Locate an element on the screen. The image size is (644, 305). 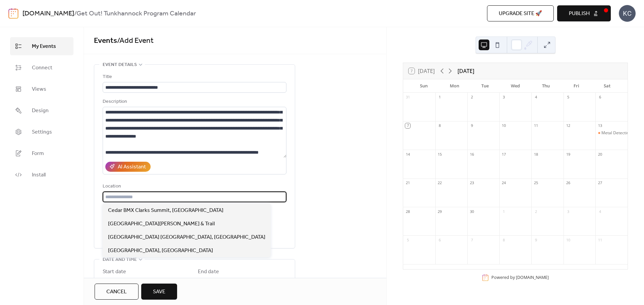
div: 23 is located at coordinates (471, 183).